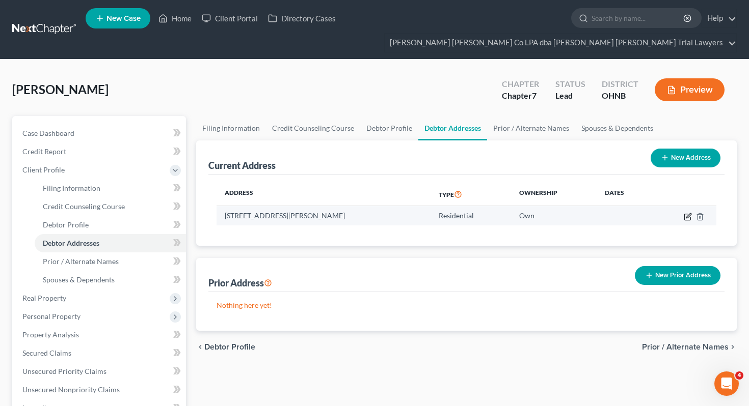 This screenshot has width=749, height=406. Describe the element at coordinates (534, 95) in the screenshot. I see `span: 7` at that location.